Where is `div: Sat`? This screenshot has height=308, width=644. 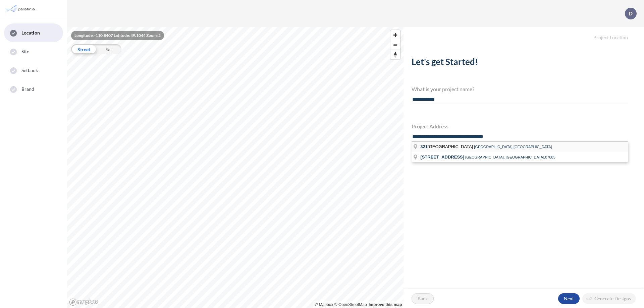
div: Sat is located at coordinates (109, 49).